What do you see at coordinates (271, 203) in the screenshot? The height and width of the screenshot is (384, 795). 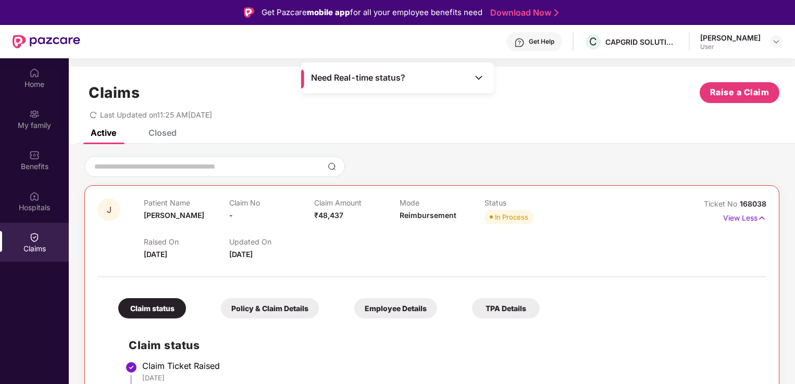 I see `p: Claim No` at bounding box center [271, 203].